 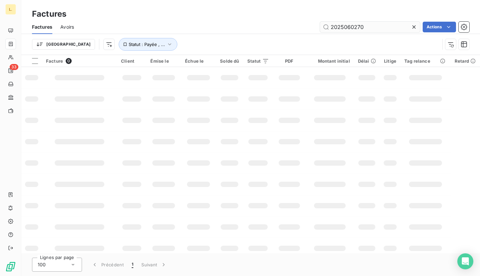 What do you see at coordinates (230, 61) in the screenshot?
I see `div: Solde dû` at bounding box center [230, 61].